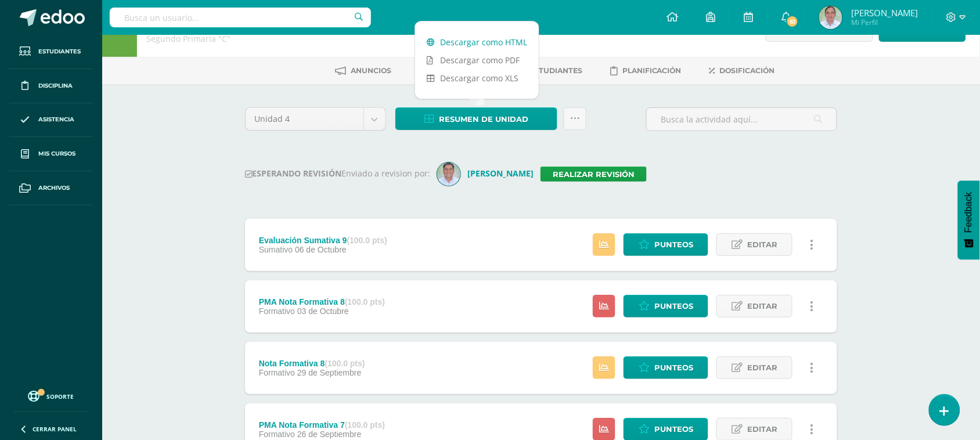  I want to click on a: Asistencia, so click(52, 120).